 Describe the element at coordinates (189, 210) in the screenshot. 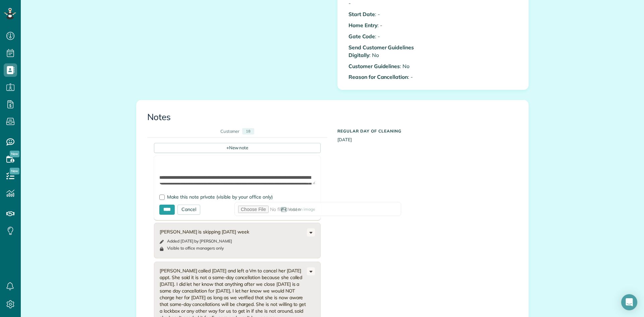

I see `div: Cancel` at that location.